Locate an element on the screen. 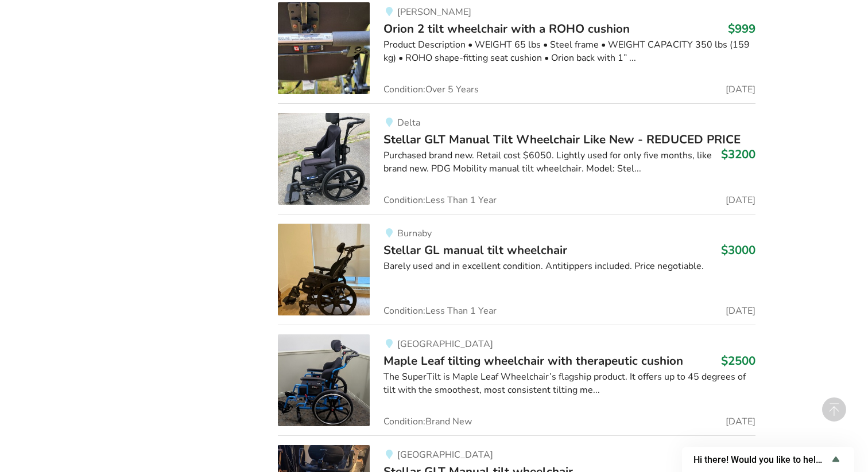  img: mobility-maple leaf tilting wheelchair with therapeutic cushion is located at coordinates (324, 381).